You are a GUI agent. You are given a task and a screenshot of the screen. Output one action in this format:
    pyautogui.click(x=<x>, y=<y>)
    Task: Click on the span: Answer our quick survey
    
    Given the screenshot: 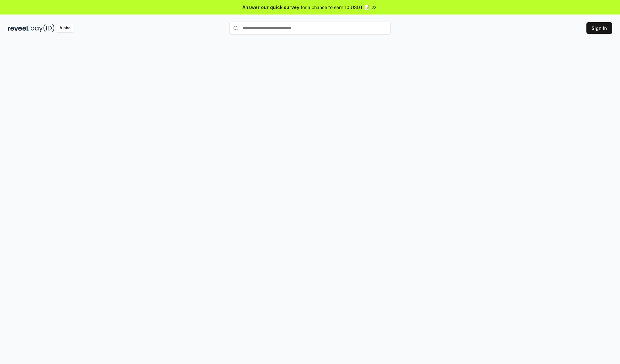 What is the action you would take?
    pyautogui.click(x=271, y=7)
    